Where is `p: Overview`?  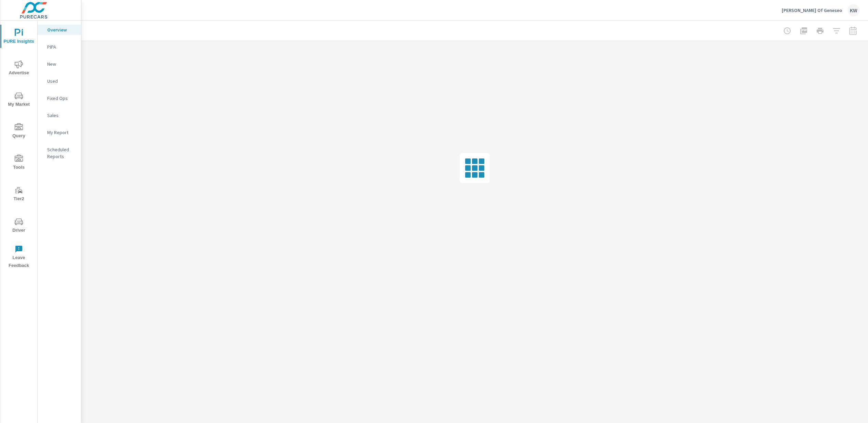
p: Overview is located at coordinates (61, 30).